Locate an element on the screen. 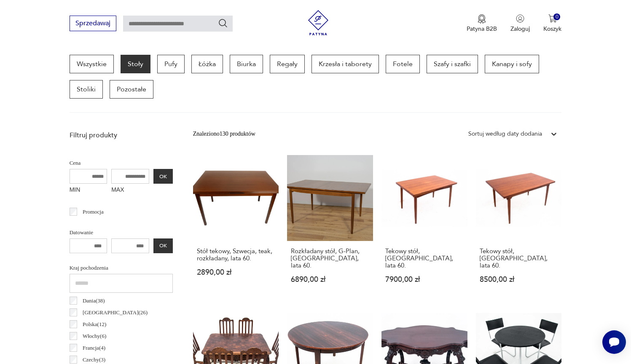 This screenshot has height=364, width=631. p: Koszyk is located at coordinates (552, 28).